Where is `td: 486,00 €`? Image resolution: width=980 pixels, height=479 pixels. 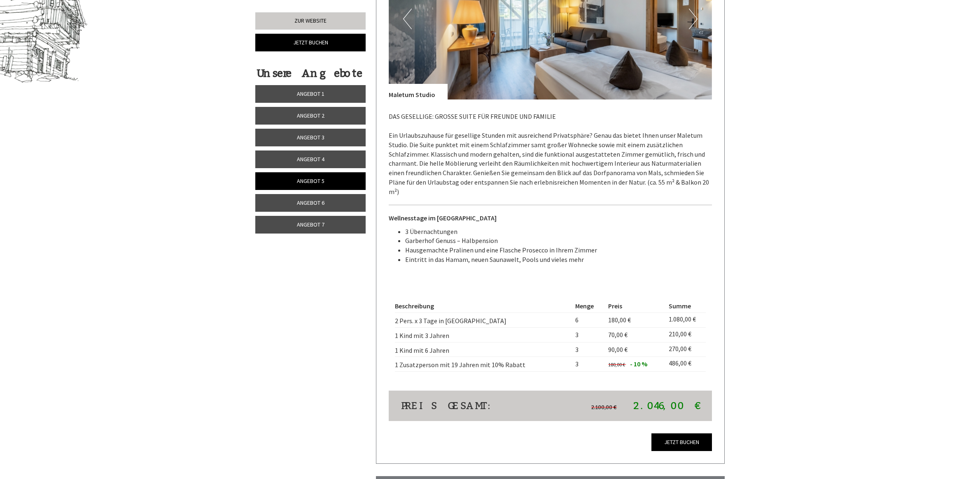 td: 486,00 € is located at coordinates (685, 365).